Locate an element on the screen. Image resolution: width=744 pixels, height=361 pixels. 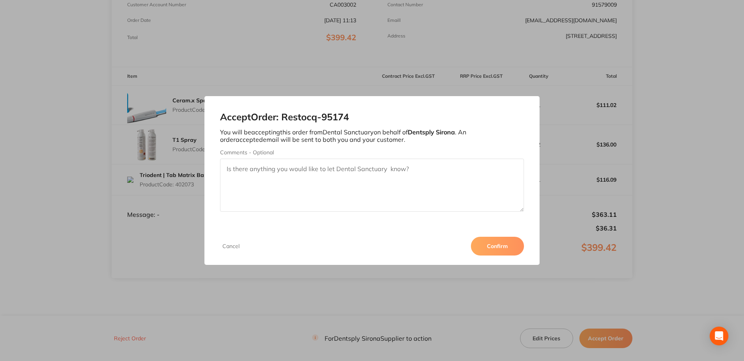
label: Comments - Optional is located at coordinates (372, 152).